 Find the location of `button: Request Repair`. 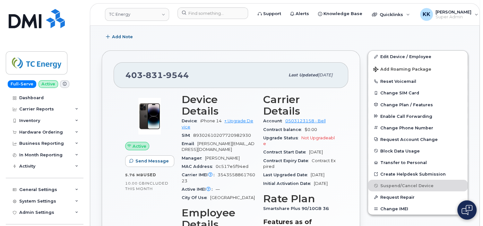

button: Request Repair is located at coordinates (418, 197).